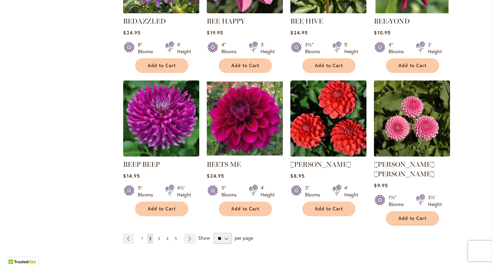 This screenshot has height=266, width=492. Describe the element at coordinates (412, 118) in the screenshot. I see `img: BETTY ANNE` at that location.